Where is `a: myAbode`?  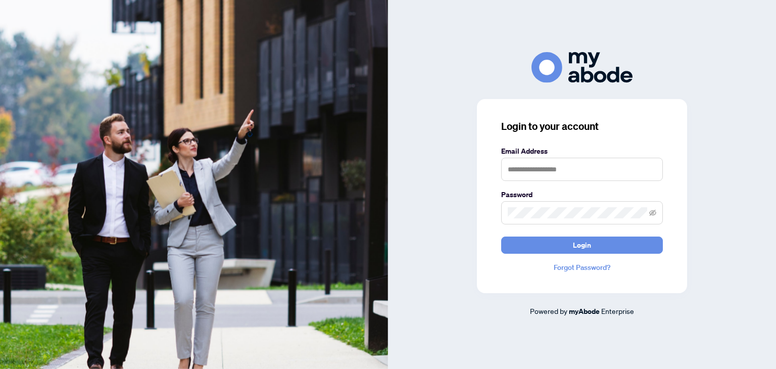 a: myAbode is located at coordinates (584, 311).